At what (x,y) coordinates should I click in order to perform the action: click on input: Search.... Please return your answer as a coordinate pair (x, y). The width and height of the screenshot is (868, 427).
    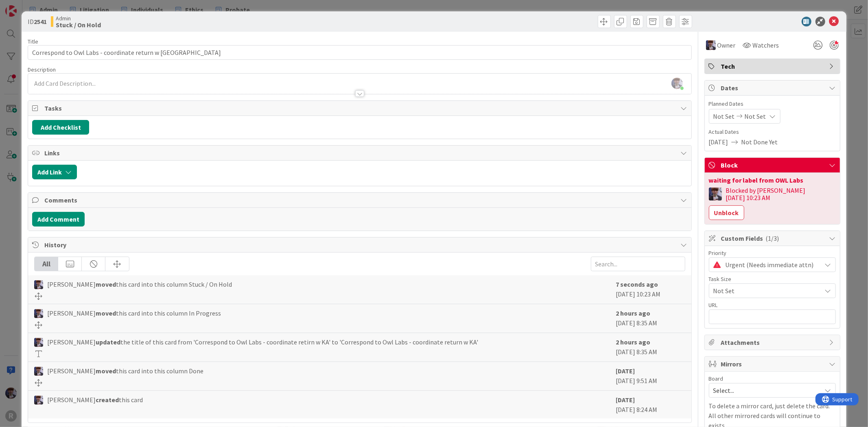
    Looking at the image, I should click on (638, 264).